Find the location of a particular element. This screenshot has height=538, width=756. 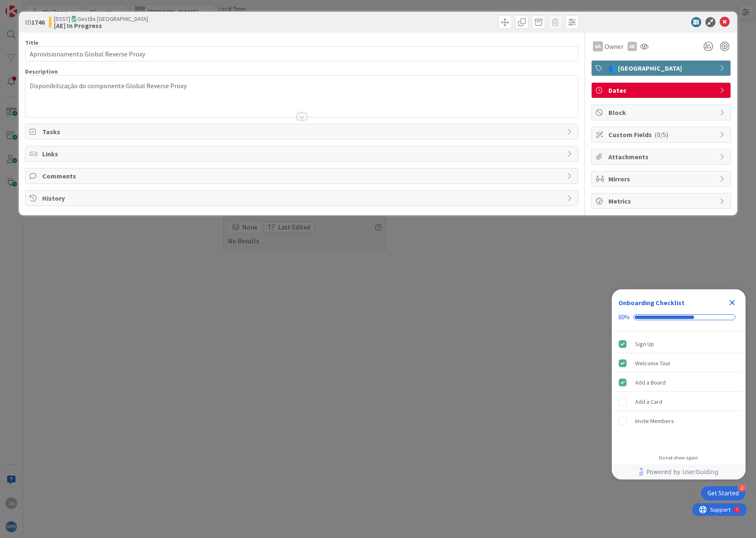

div: 7 is located at coordinates (44, 6).